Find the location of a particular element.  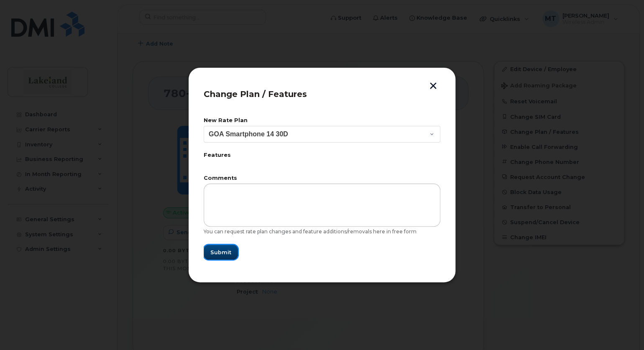

label: Features is located at coordinates (322, 155).